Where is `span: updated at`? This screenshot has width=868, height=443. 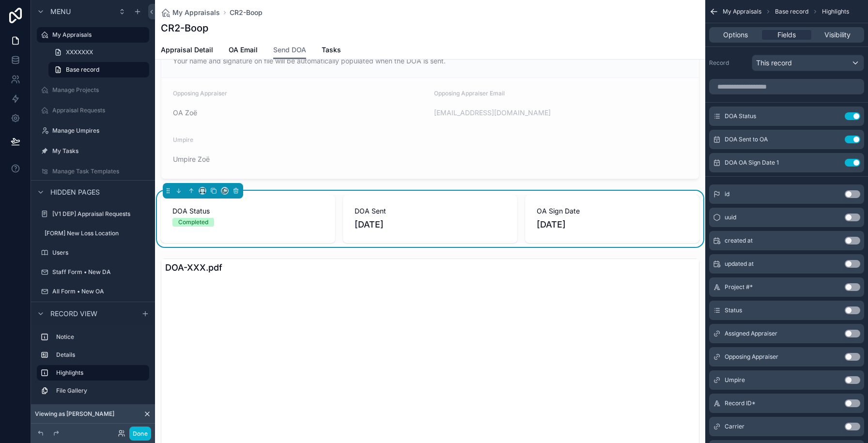 span: updated at is located at coordinates (739, 264).